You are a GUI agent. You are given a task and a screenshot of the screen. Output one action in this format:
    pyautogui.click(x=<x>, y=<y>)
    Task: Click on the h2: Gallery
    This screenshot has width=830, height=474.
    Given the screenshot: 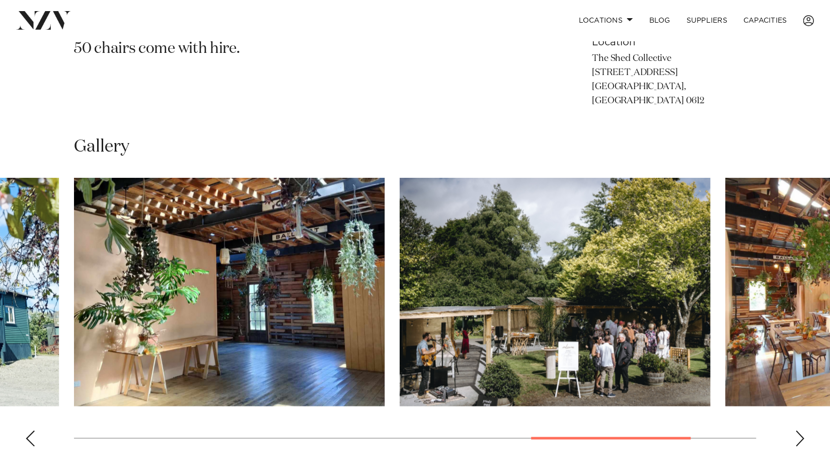 What is the action you would take?
    pyautogui.click(x=102, y=146)
    